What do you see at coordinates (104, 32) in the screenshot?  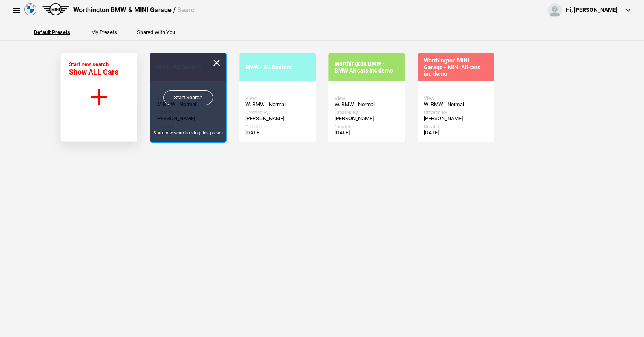 I see `button: My Presets` at bounding box center [104, 32].